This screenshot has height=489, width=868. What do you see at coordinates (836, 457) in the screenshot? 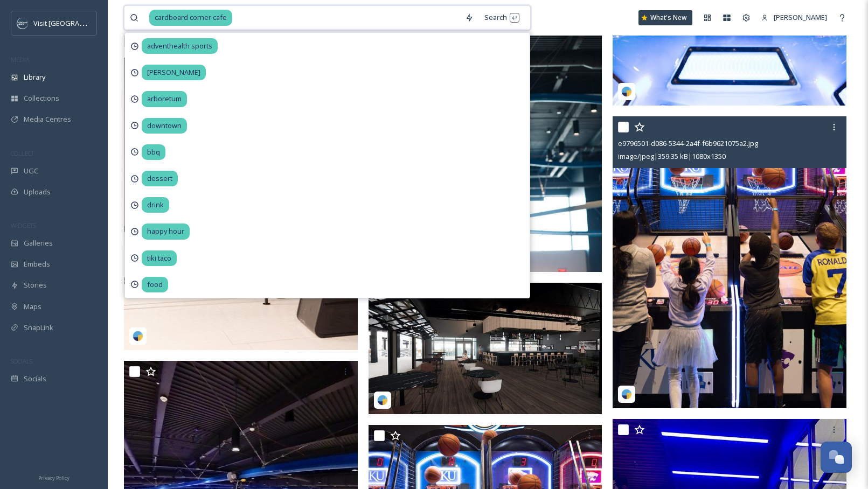
I see `button: Open Chat` at bounding box center [836, 457].